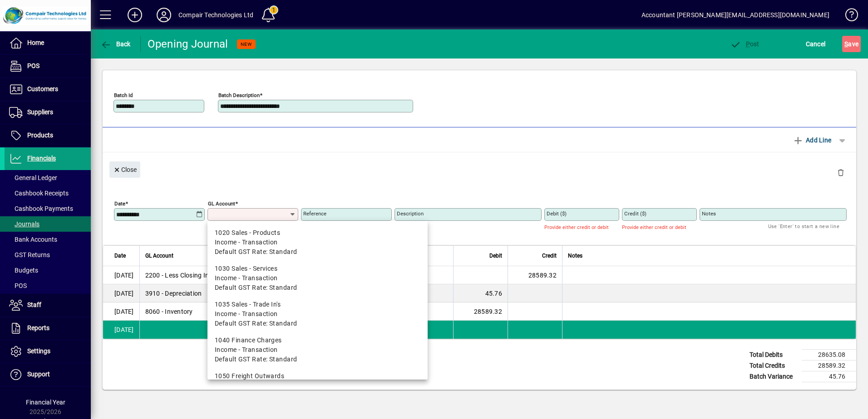 The height and width of the screenshot is (419, 868). What do you see at coordinates (550, 256) in the screenshot?
I see `span: Credit` at bounding box center [550, 256].